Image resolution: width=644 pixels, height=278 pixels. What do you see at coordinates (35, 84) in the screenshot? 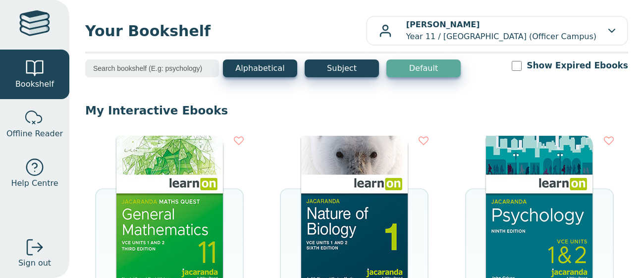
I see `span: Bookshelf` at bounding box center [35, 84].